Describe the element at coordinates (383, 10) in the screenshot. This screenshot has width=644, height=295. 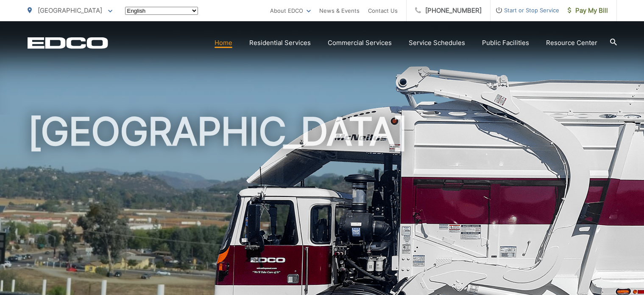
I see `a: Contact Us` at that location.